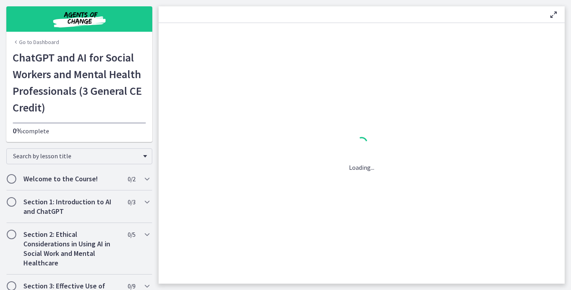 This screenshot has width=571, height=290. Describe the element at coordinates (131, 202) in the screenshot. I see `span: 0 / 3` at that location.